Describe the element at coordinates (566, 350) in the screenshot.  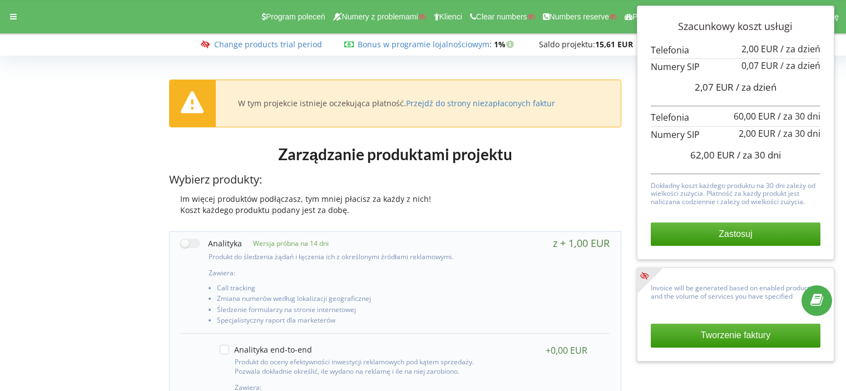
I see `div: +0,00 EUR` at that location.